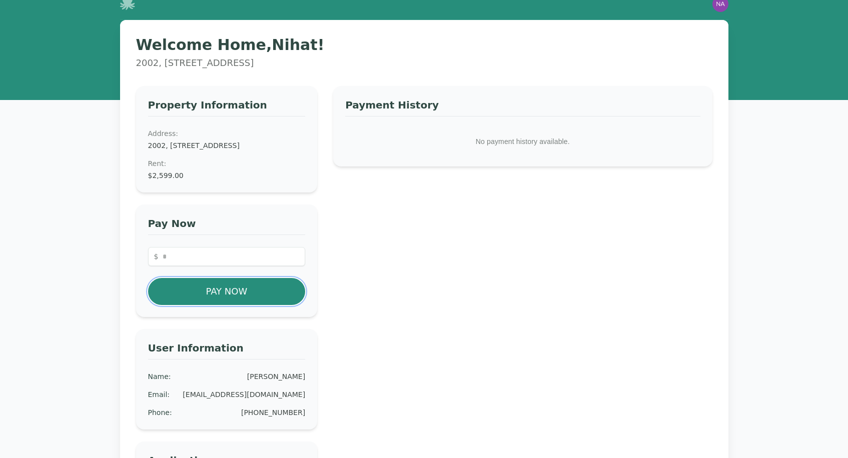 This screenshot has width=848, height=458. What do you see at coordinates (522, 107) in the screenshot?
I see `h3: Payment History` at bounding box center [522, 107].